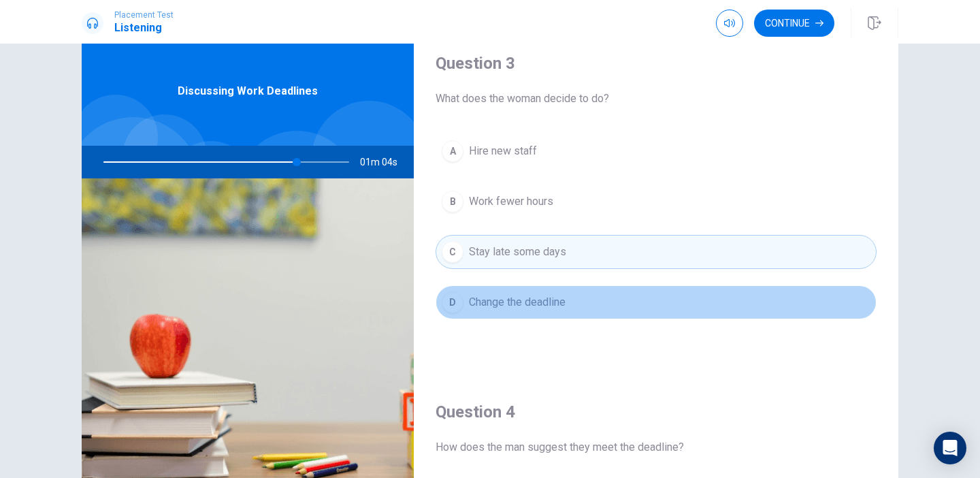 This screenshot has width=980, height=478. What do you see at coordinates (656, 302) in the screenshot?
I see `button: DChange the deadline` at bounding box center [656, 302].